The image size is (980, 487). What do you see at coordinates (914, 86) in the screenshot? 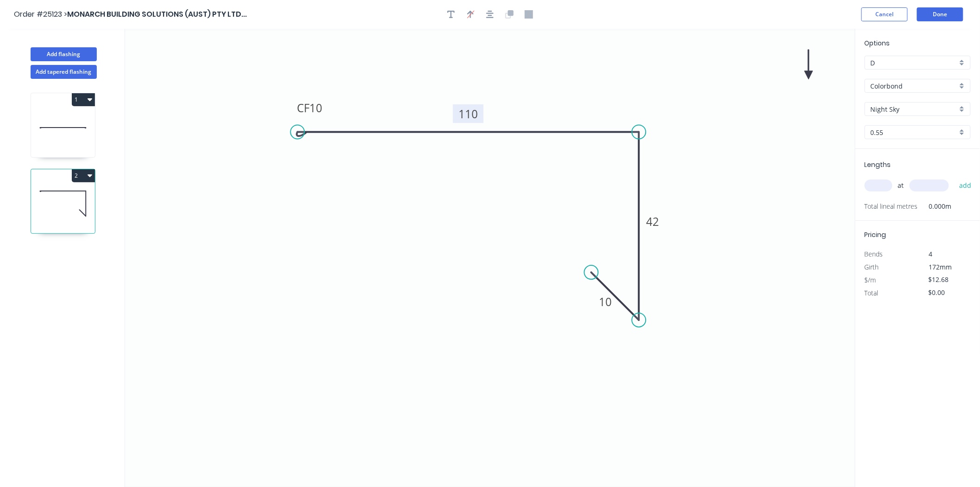
I see `input: Material` at bounding box center [914, 86].